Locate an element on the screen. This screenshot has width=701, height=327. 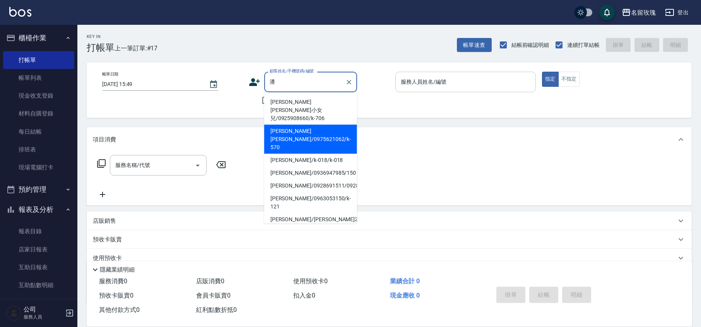
button: Clear is located at coordinates (349, 82).